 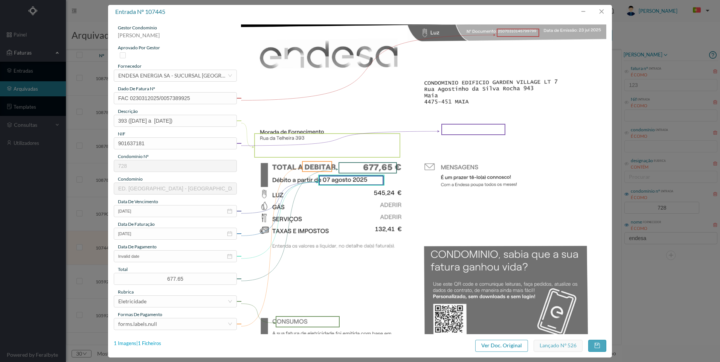 I want to click on span: total, so click(x=123, y=269).